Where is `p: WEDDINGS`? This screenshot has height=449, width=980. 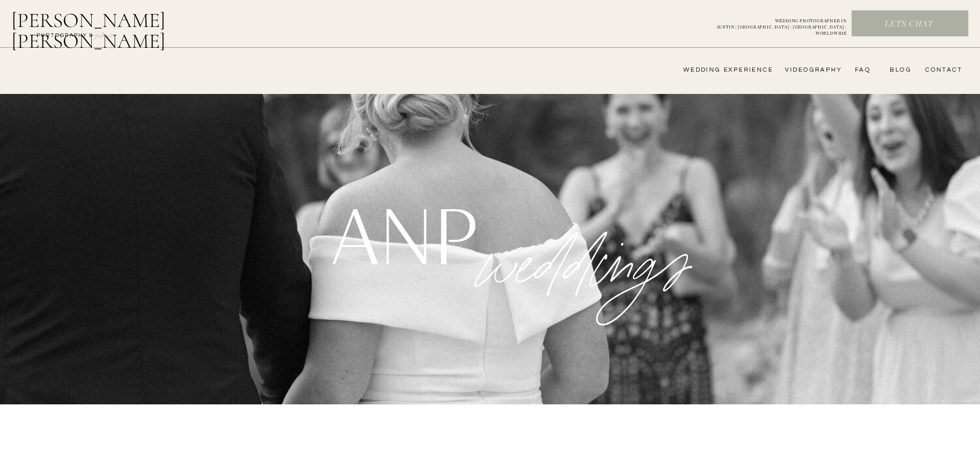
p: WEDDINGS is located at coordinates (590, 217).